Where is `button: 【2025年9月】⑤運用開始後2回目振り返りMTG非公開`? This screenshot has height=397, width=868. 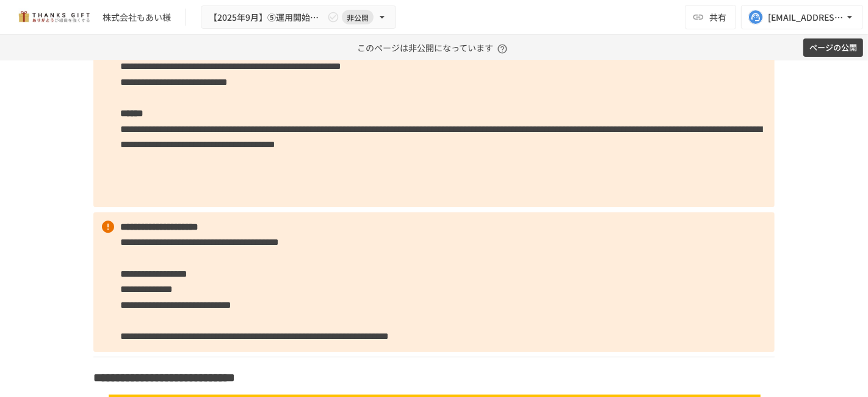
button: 【2025年9月】⑤運用開始後2回目振り返りMTG非公開 is located at coordinates (298, 17).